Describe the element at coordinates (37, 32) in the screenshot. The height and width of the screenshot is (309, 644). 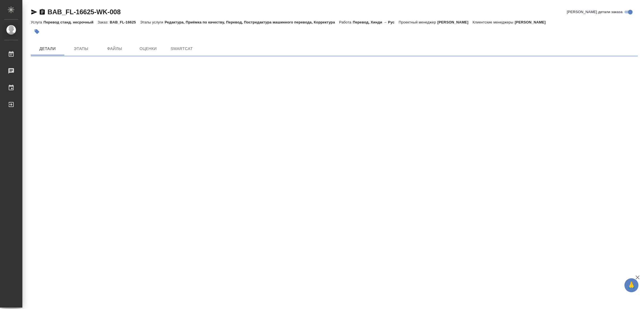
I see `button: Добавить тэг` at that location.